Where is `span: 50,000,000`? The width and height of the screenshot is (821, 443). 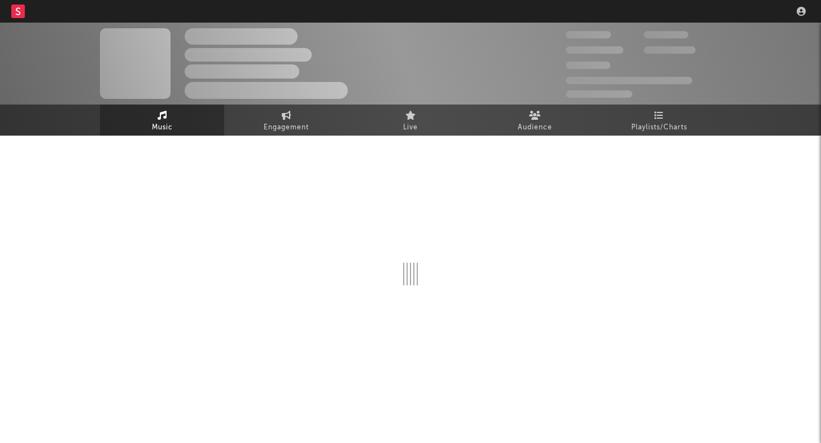
span: 50,000,000 is located at coordinates (594, 50).